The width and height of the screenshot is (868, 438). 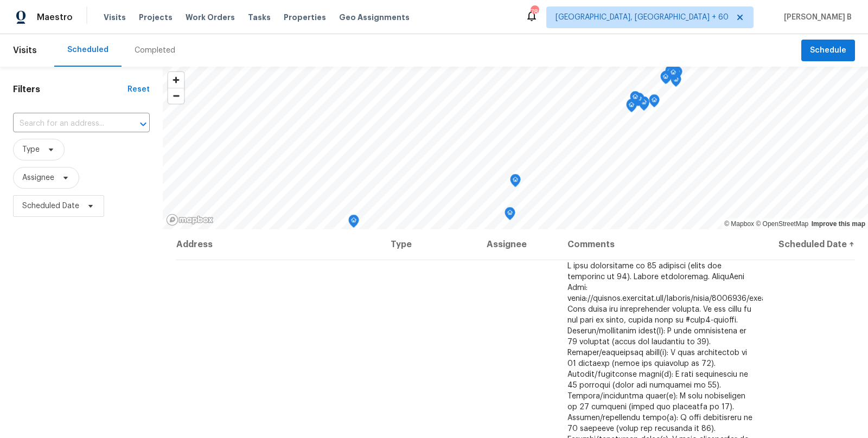 What do you see at coordinates (305, 17) in the screenshot?
I see `span: Properties` at bounding box center [305, 17].